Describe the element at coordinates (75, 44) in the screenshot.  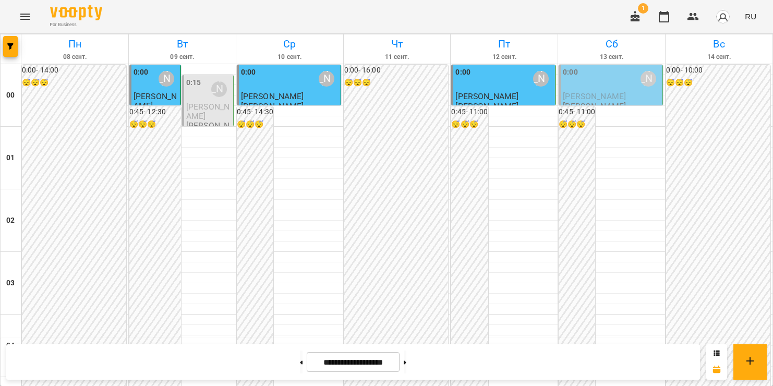
I see `h6: Пн` at that location.